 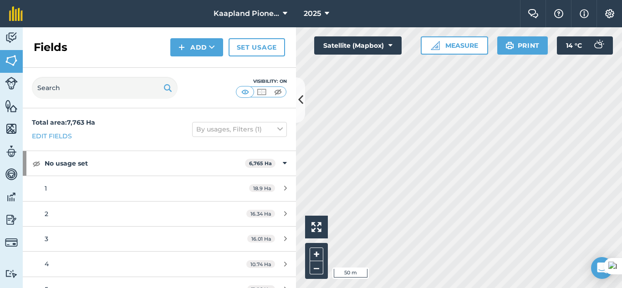 What do you see at coordinates (159, 264) in the screenshot?
I see `a: 410.74 Ha` at bounding box center [159, 264].